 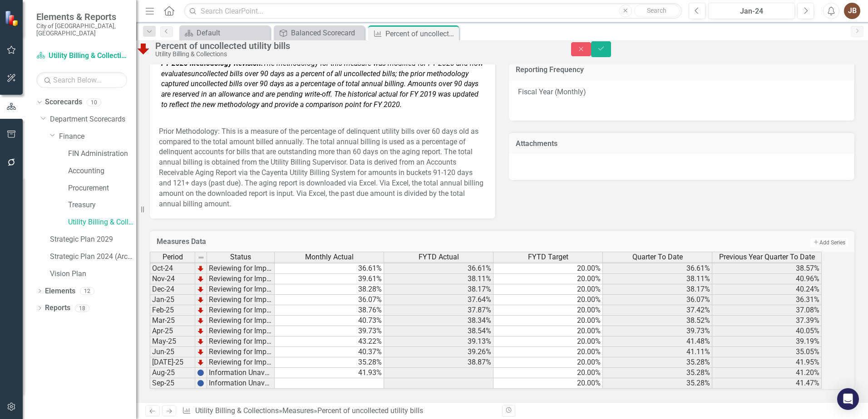 What do you see at coordinates (172, 342) in the screenshot?
I see `td: May-25` at bounding box center [172, 342].